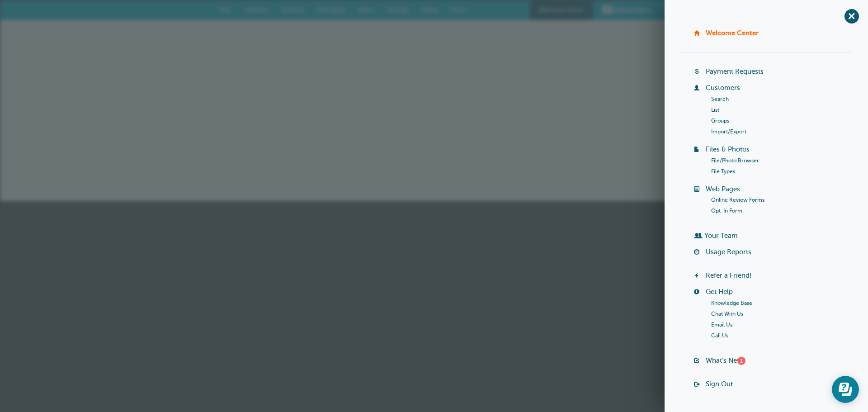  Describe the element at coordinates (719, 384) in the screenshot. I see `a: Sign Out` at that location.